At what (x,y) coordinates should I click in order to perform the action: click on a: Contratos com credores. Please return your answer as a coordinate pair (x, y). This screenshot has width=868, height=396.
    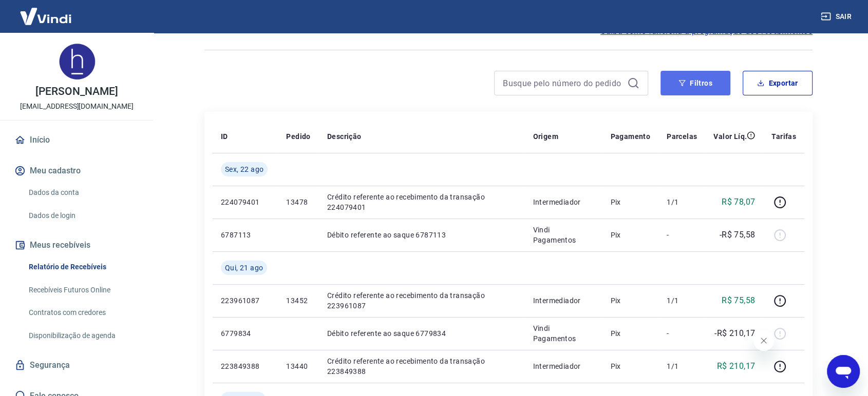
    Looking at the image, I should click on (82, 313).